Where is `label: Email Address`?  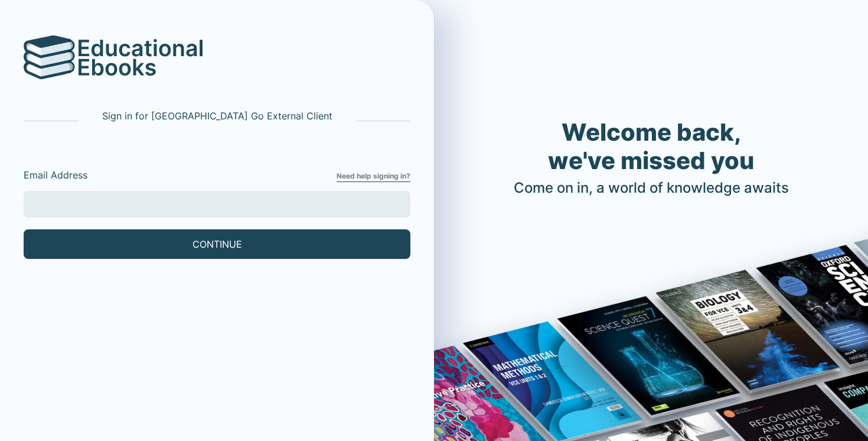 label: Email Address is located at coordinates (180, 175).